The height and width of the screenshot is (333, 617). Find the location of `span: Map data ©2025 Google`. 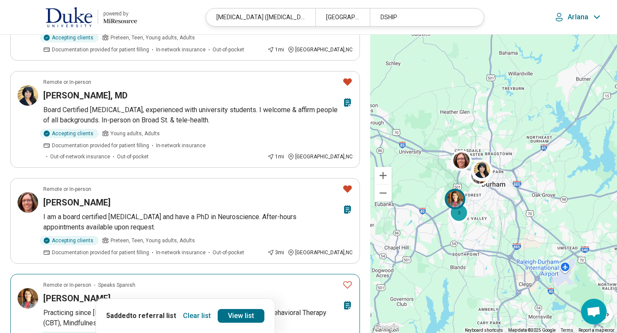

span: Map data ©2025 Google is located at coordinates (532, 330).